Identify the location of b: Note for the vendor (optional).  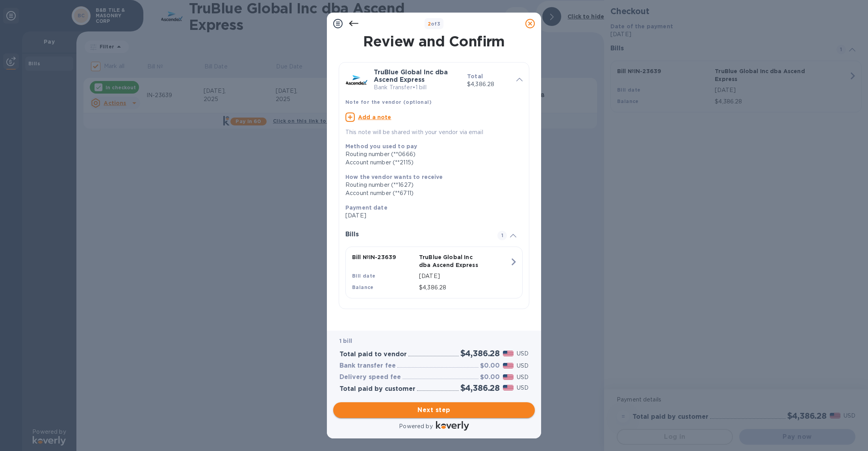
(388, 102).